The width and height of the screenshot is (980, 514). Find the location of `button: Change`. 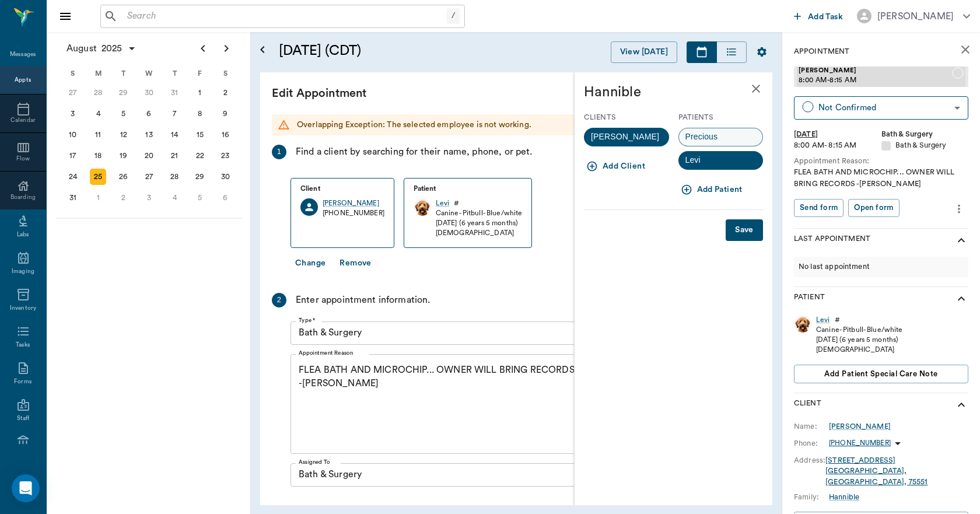

button: Change is located at coordinates (310, 263).